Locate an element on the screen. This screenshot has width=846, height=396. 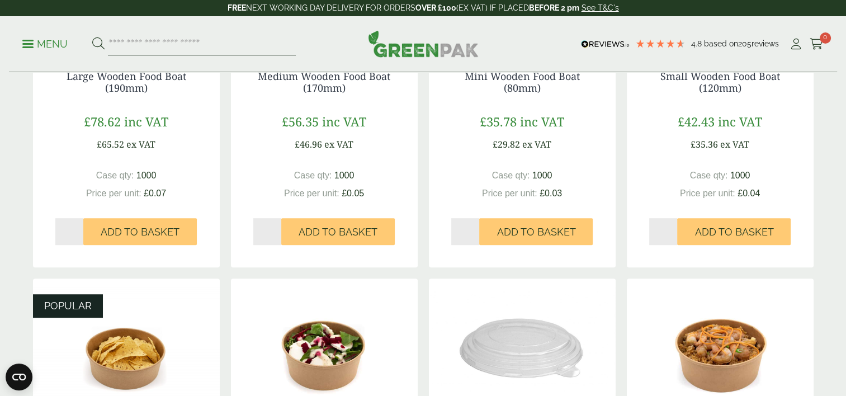
span: £46.96 is located at coordinates (308, 144).